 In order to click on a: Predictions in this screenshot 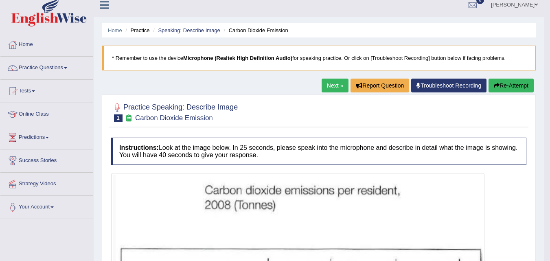, I will do `click(47, 137)`.